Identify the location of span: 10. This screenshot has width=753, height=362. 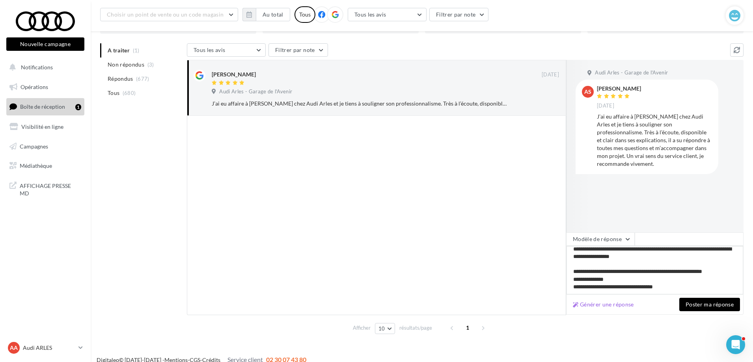
(382, 329).